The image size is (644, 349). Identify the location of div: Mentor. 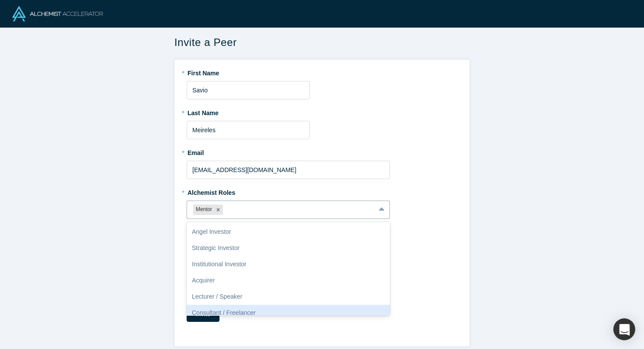
(203, 210).